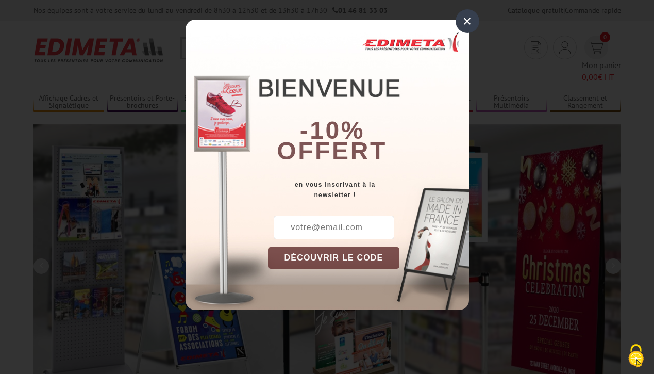 Image resolution: width=654 pixels, height=374 pixels. What do you see at coordinates (332, 130) in the screenshot?
I see `b: -10%` at bounding box center [332, 130].